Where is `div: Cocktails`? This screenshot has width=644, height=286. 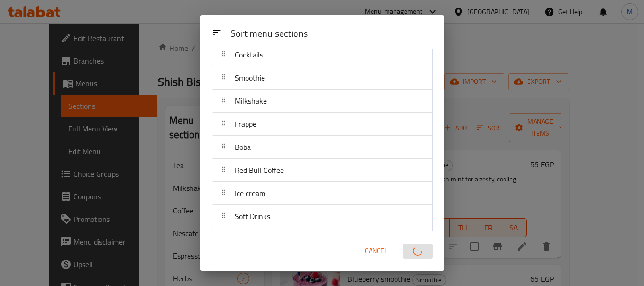
div: Cocktails is located at coordinates (322, 55).